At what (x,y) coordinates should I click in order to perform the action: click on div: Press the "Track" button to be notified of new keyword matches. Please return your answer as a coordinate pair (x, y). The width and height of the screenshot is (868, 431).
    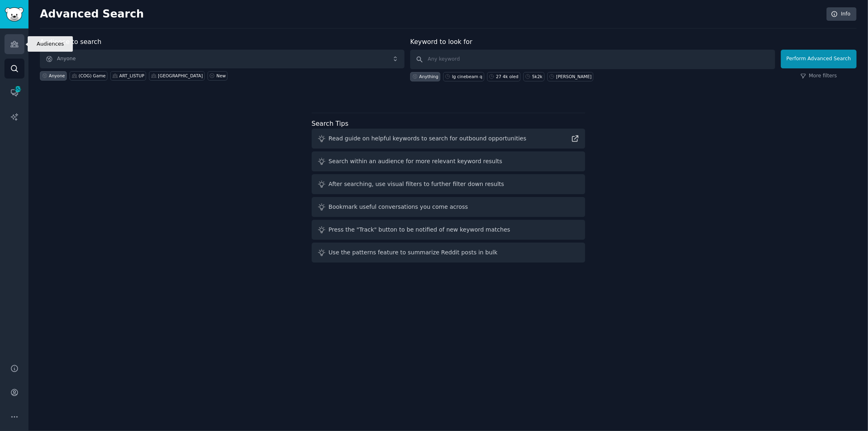
    Looking at the image, I should click on (419, 229).